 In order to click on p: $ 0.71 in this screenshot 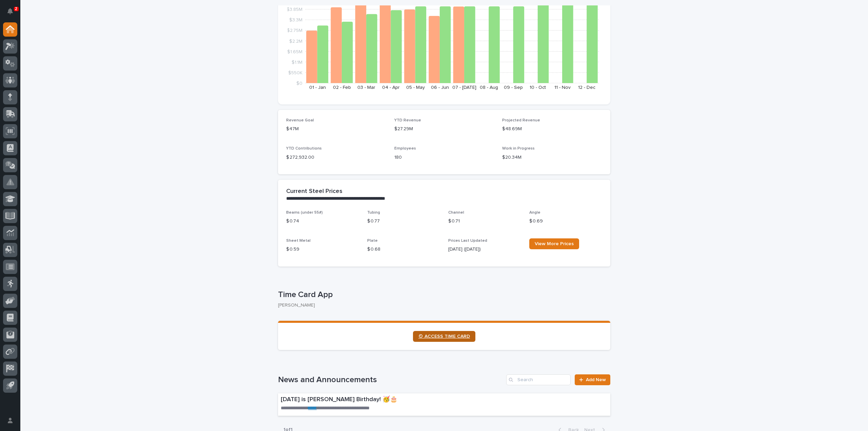, I will do `click(485, 221)`.